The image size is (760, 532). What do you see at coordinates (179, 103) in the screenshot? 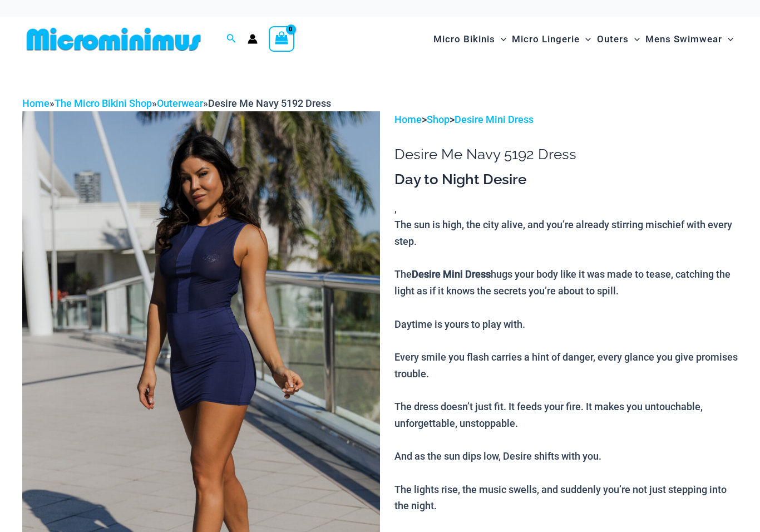
I see `a: Outerwear` at bounding box center [179, 103].